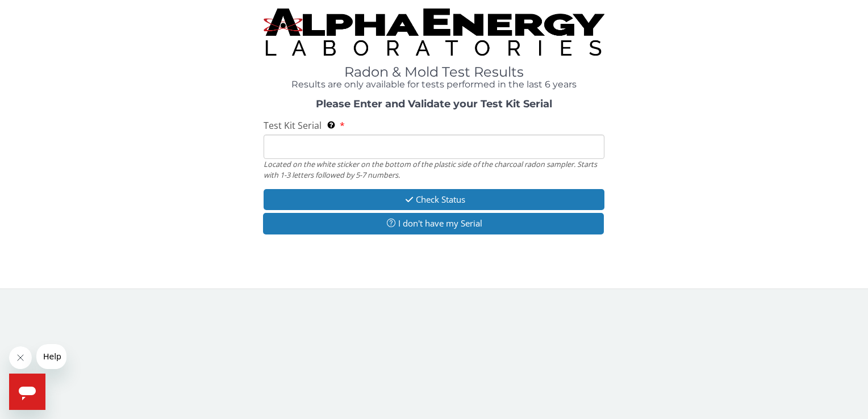 The width and height of the screenshot is (868, 419). What do you see at coordinates (433, 32) in the screenshot?
I see `img: TightCrop.jpg` at bounding box center [433, 32].